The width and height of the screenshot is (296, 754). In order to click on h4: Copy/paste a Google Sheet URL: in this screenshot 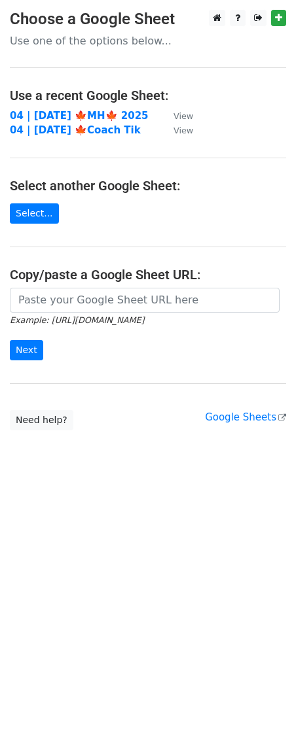, I will do `click(148, 275)`.